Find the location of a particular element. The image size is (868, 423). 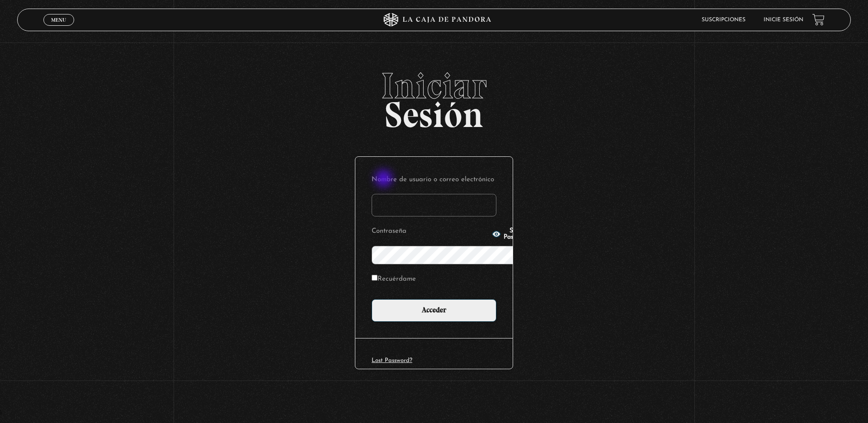

a: Inicie sesión is located at coordinates (784, 19).